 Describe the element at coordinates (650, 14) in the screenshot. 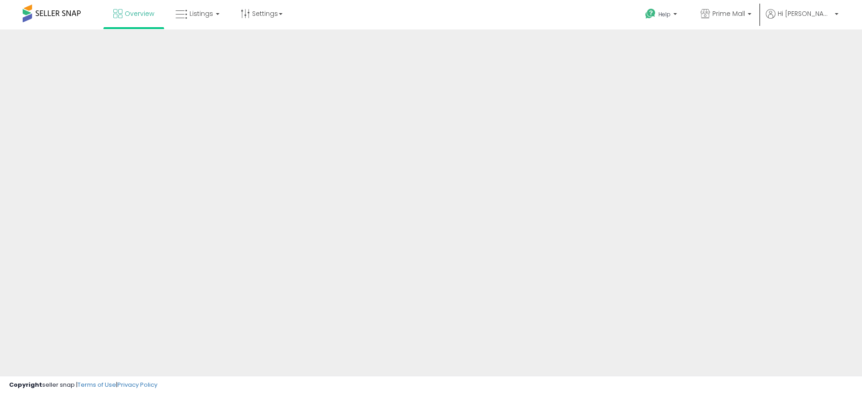

I see `i: Get Help` at that location.